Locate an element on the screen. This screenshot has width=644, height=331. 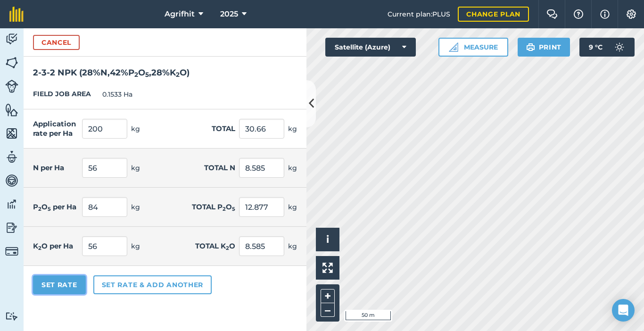
span: i is located at coordinates (327, 239).